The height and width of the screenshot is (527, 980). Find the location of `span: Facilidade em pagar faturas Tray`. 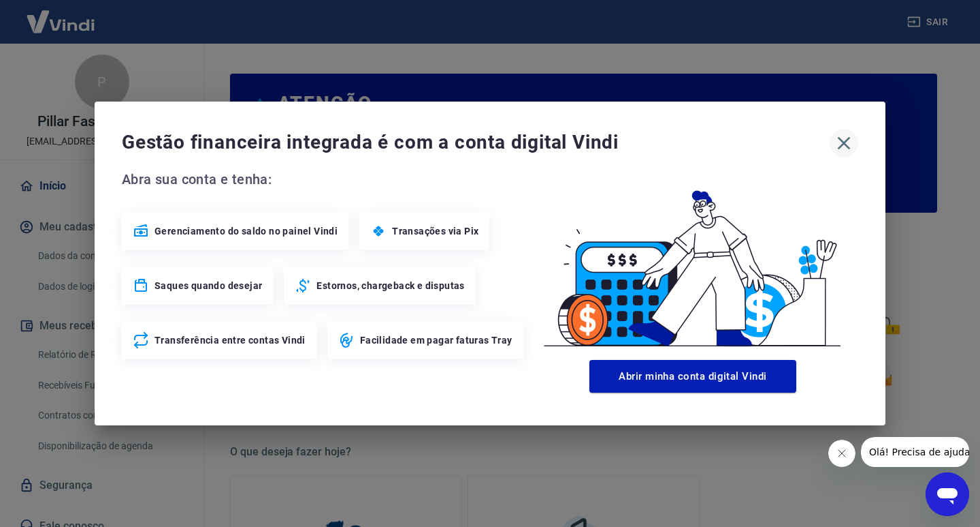

span: Facilidade em pagar faturas Tray is located at coordinates (437, 340).